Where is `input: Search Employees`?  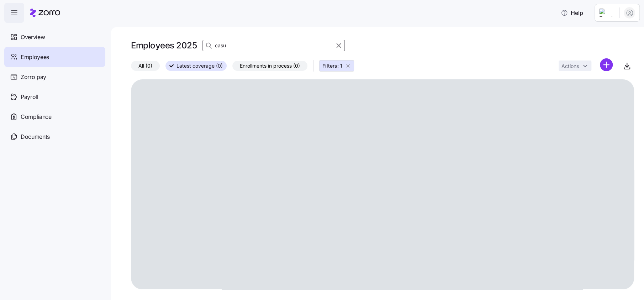 input: Search Employees is located at coordinates (273, 45).